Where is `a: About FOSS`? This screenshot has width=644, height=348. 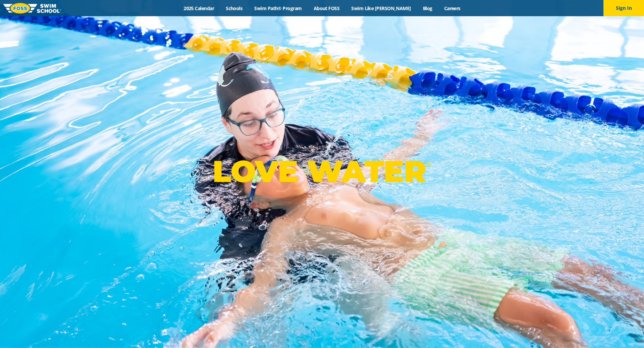 a: About FOSS is located at coordinates (327, 8).